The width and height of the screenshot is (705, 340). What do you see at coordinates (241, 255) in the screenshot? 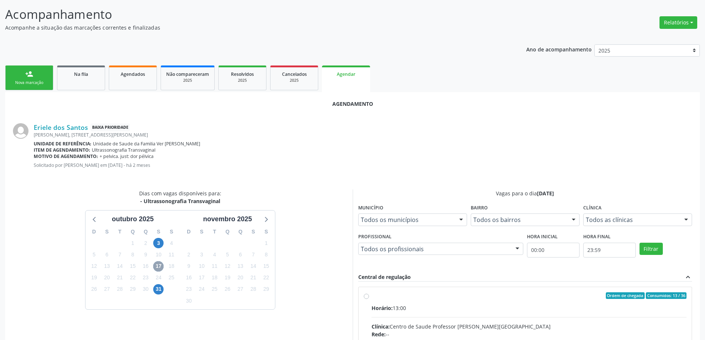
I see `span: quinta-feira, 6 de novembro de 2025` at bounding box center [241, 255].